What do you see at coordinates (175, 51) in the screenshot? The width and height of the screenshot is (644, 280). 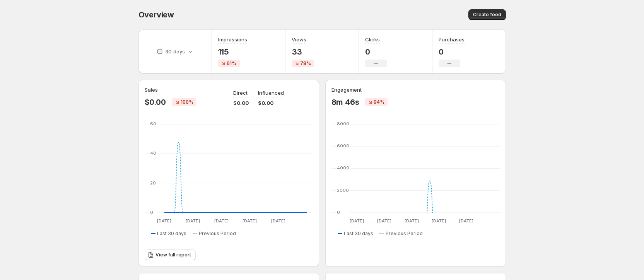 I see `p: 30 days` at bounding box center [175, 51].